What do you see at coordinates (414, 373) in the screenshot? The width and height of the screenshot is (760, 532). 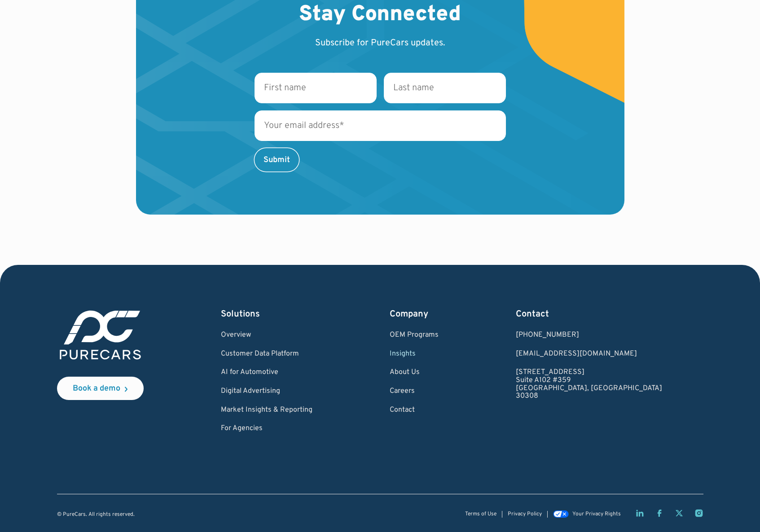 I see `a: About Us` at bounding box center [414, 373].